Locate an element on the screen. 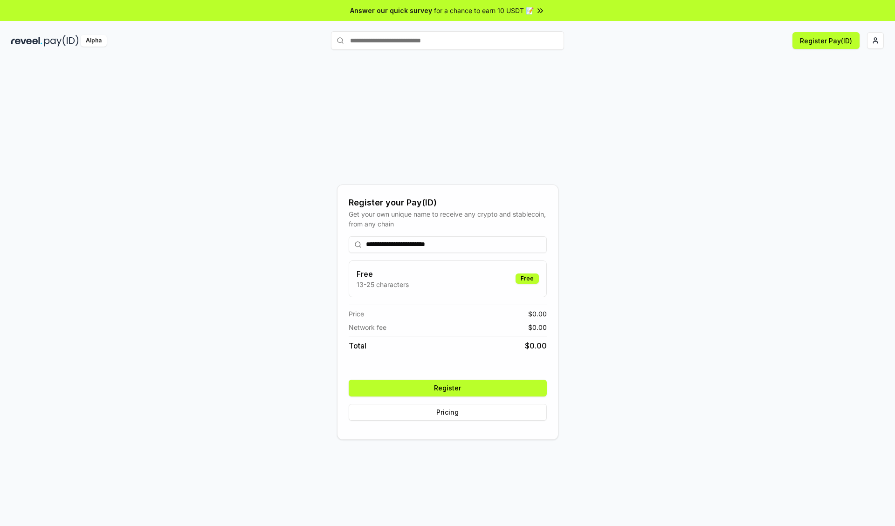  div: Register your Pay(ID) is located at coordinates (447, 203).